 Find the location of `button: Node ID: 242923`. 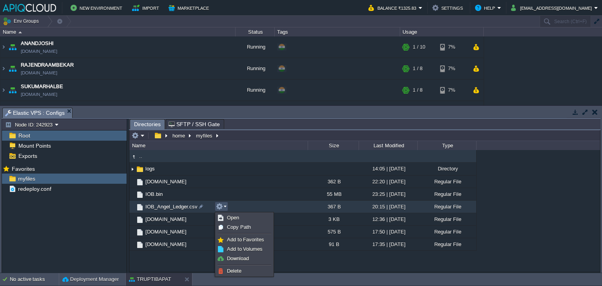

button: Node ID: 242923 is located at coordinates (30, 125).